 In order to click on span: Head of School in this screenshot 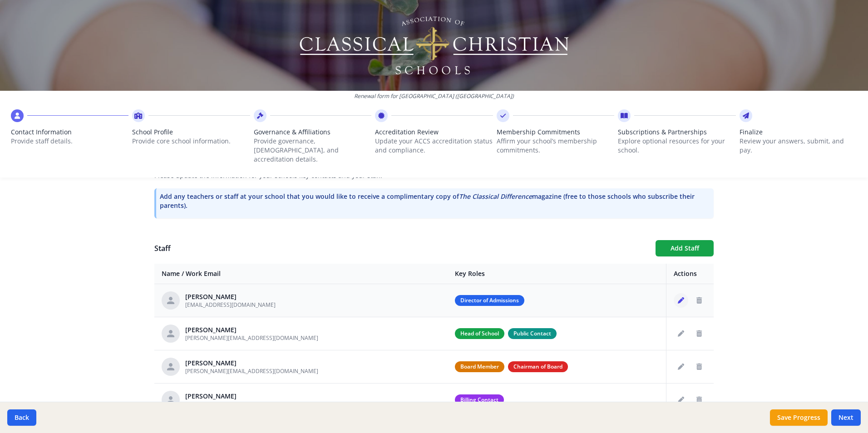, I will do `click(479, 334)`.